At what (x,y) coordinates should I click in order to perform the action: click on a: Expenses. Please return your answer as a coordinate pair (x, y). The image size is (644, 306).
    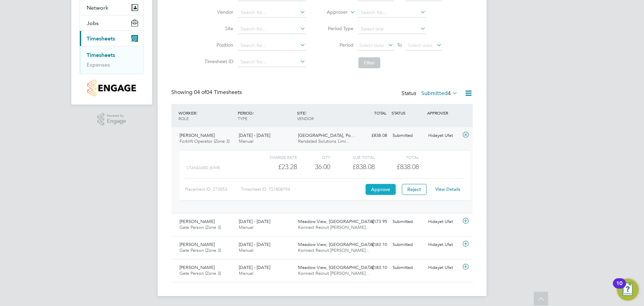
    Looking at the image, I should click on (98, 64).